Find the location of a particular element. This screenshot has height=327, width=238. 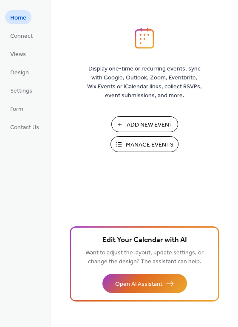

span: Edit Your Calendar with AI is located at coordinates (144, 240).